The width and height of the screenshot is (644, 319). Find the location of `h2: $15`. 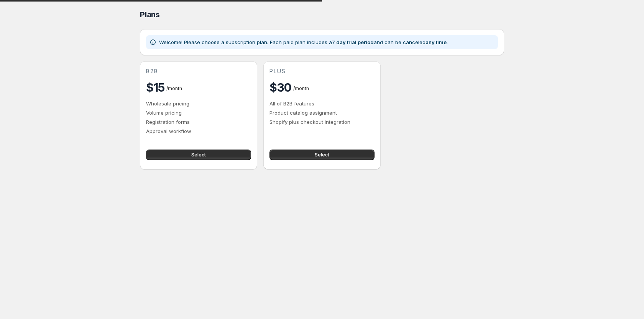

h2: $15 is located at coordinates (155, 87).